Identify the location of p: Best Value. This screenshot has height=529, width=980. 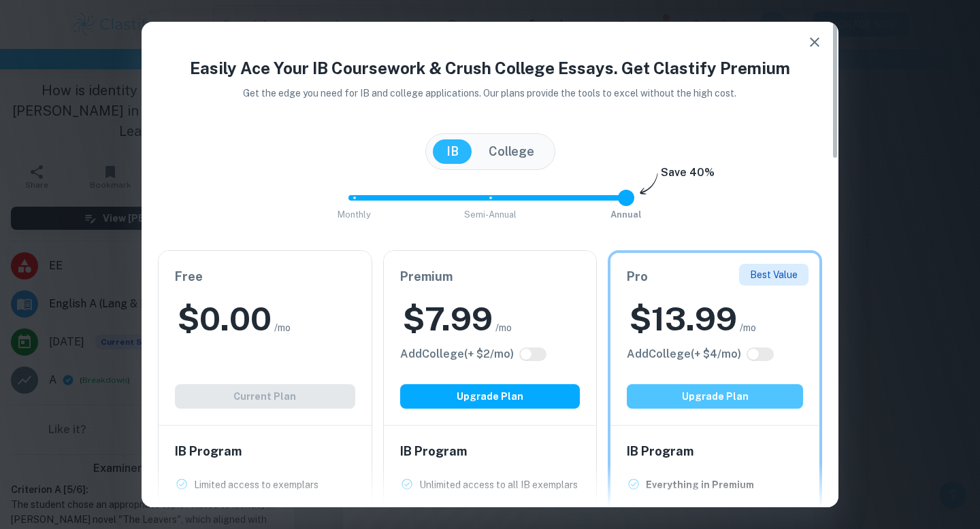
(774, 275).